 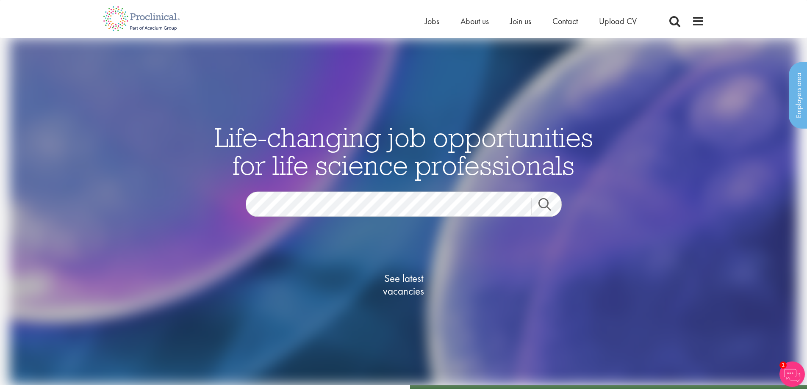 I want to click on a: About us, so click(x=474, y=21).